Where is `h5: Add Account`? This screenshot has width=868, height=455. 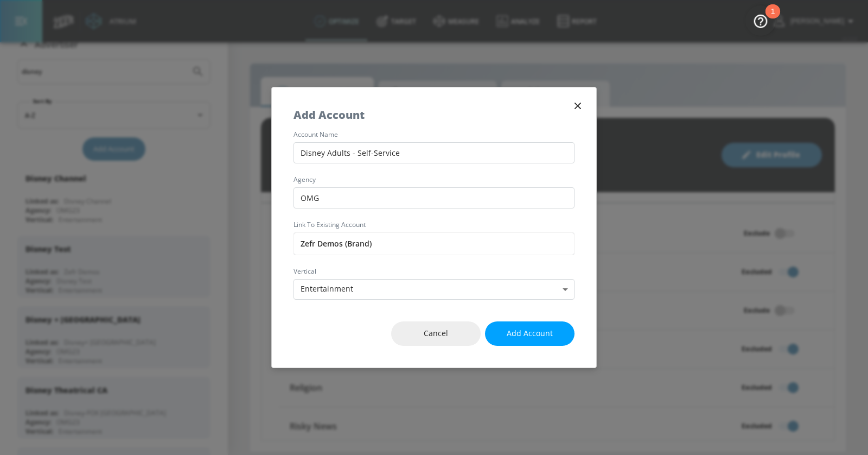 h5: Add Account is located at coordinates (329, 114).